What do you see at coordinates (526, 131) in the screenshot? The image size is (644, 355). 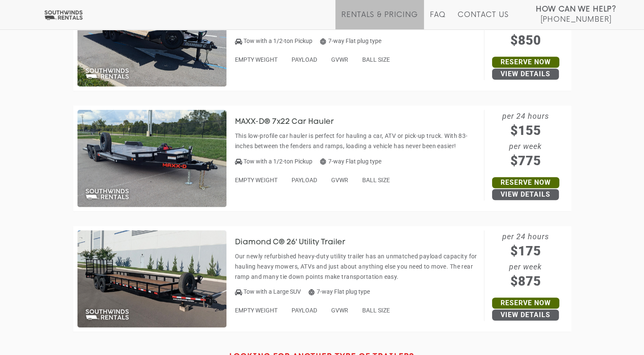 I see `span: $155` at bounding box center [526, 131].